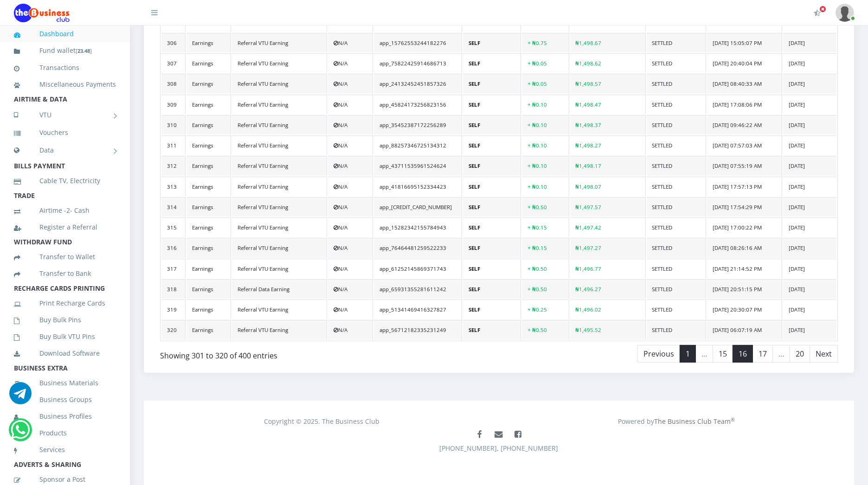 The height and width of the screenshot is (485, 868). Describe the element at coordinates (418, 289) in the screenshot. I see `td: app_65931355281611242` at that location.